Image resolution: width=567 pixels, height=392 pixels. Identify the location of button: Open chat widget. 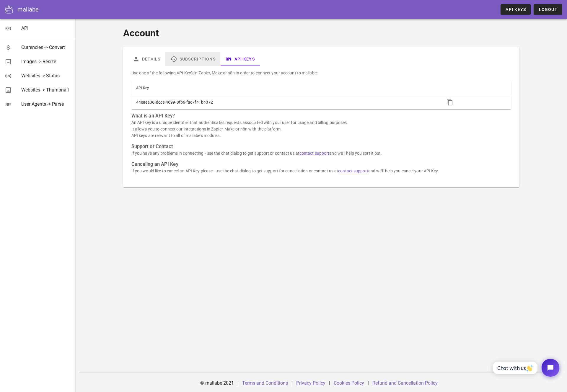
(64, 14).